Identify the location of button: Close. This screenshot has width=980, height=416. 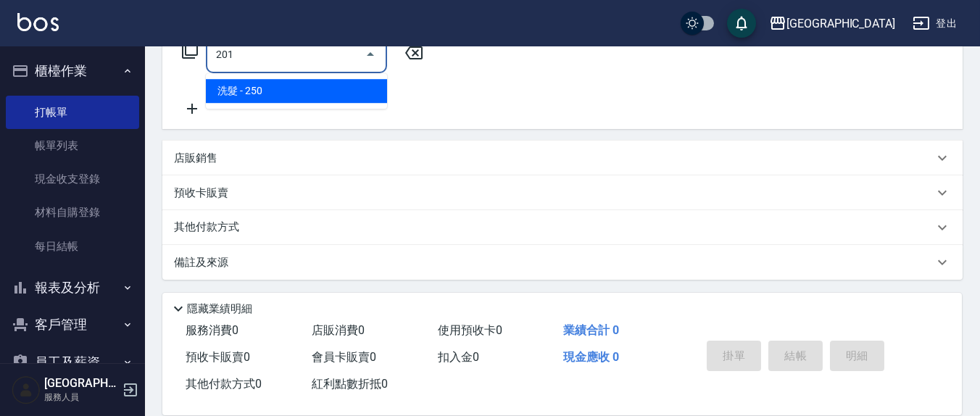
(371, 54).